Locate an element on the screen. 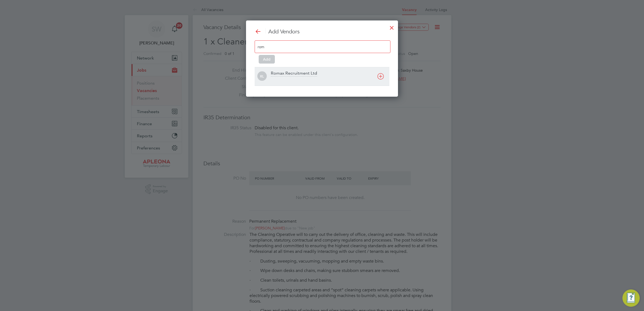 The image size is (644, 311). h3: Add Vendors is located at coordinates (322, 32).